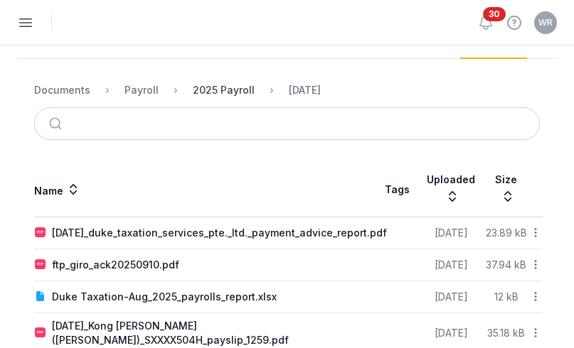  Describe the element at coordinates (141, 90) in the screenshot. I see `div: Payroll` at that location.